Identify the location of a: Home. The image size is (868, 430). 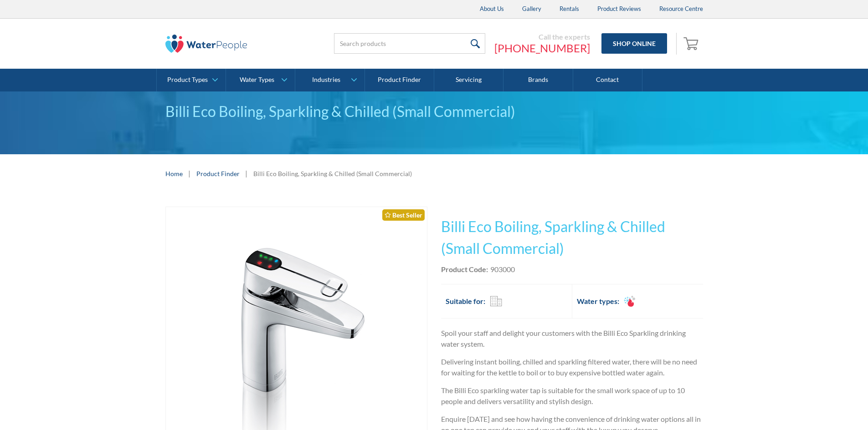
(174, 173).